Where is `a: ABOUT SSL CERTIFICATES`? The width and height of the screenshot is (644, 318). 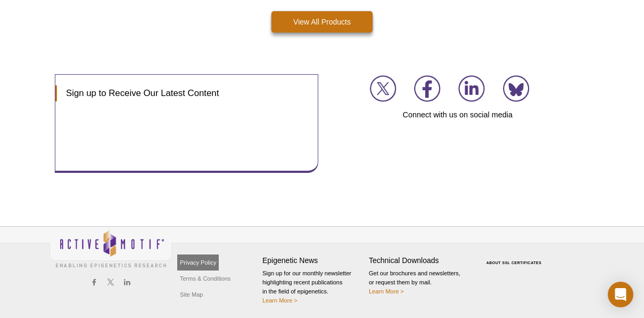
a: ABOUT SSL CERTIFICATES is located at coordinates (514, 262).